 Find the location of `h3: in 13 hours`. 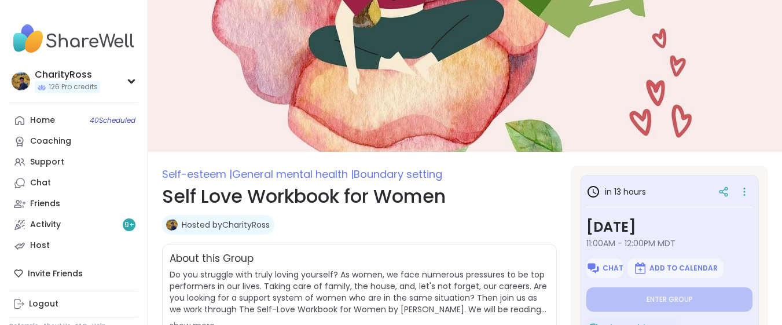

h3: in 13 hours is located at coordinates (616, 192).